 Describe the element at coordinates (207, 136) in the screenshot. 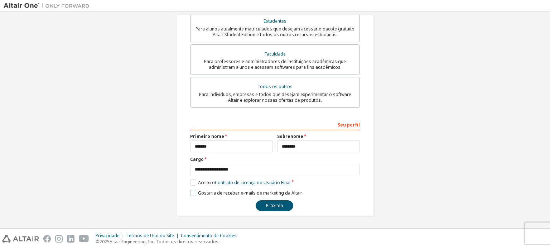

I see `font: Primeiro nome` at that location.